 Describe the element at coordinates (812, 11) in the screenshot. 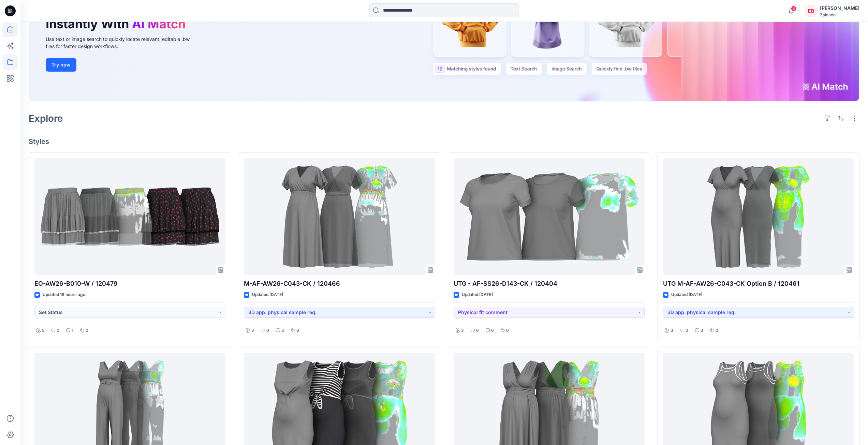

I see `div: EB` at that location.